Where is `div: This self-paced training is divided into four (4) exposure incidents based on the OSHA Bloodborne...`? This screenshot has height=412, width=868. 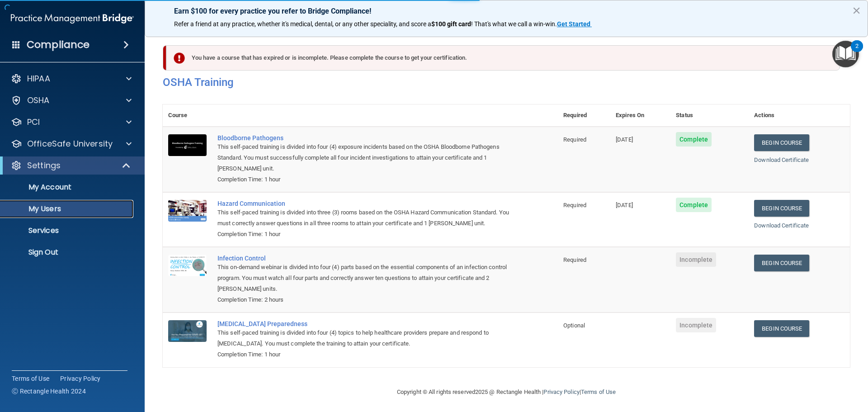
div: This self-paced training is divided into four (4) exposure incidents based on the OSHA Bloodborne... is located at coordinates (365, 158).